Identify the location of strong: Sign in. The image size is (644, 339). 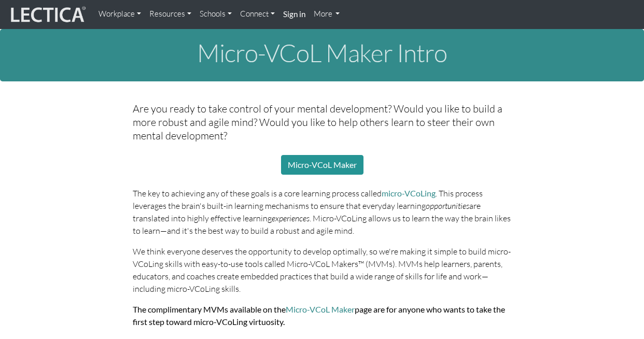
(294, 14).